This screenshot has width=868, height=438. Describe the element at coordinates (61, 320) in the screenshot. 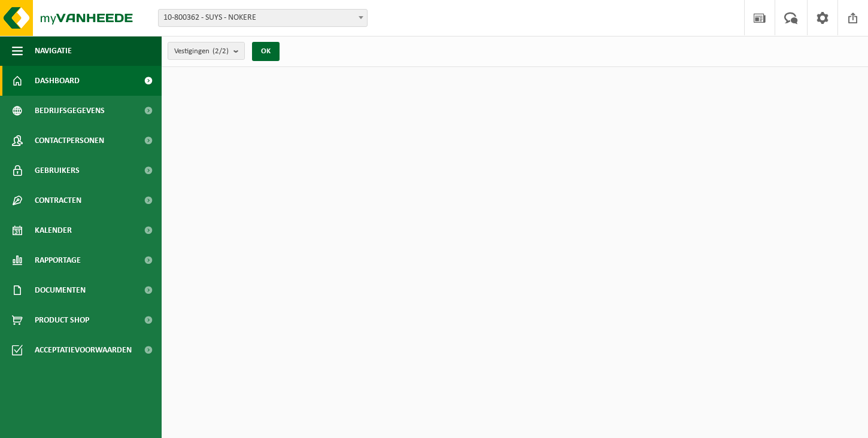

I see `span: Product Shop` at that location.